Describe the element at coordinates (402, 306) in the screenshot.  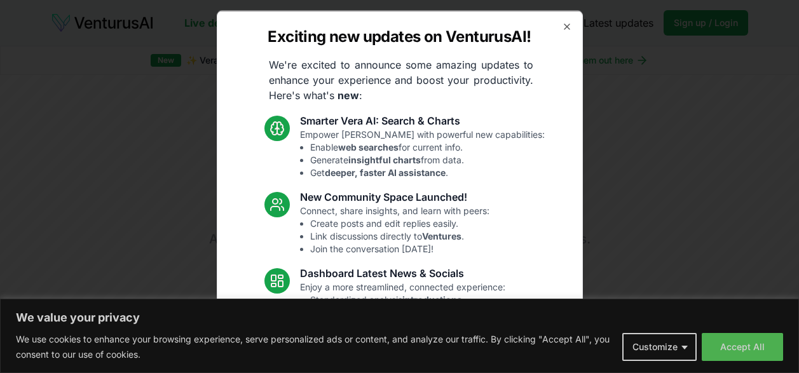
I see `p: Enjoy a more streamlined, connected experience:` at that location.